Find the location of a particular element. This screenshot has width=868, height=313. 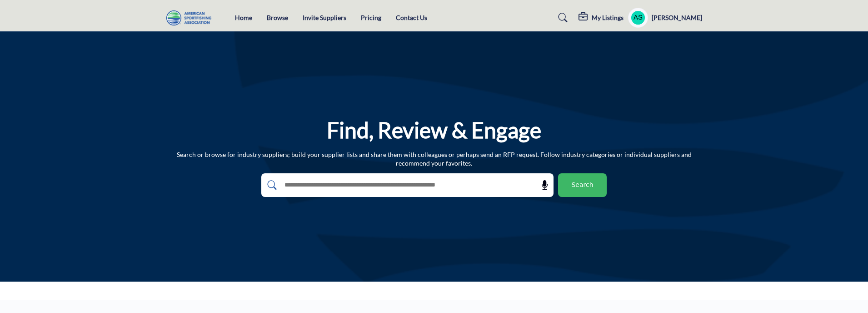

p: Search or browse for industry suppliers; build your supplier lists and share them with colleagues... is located at coordinates (434, 159).